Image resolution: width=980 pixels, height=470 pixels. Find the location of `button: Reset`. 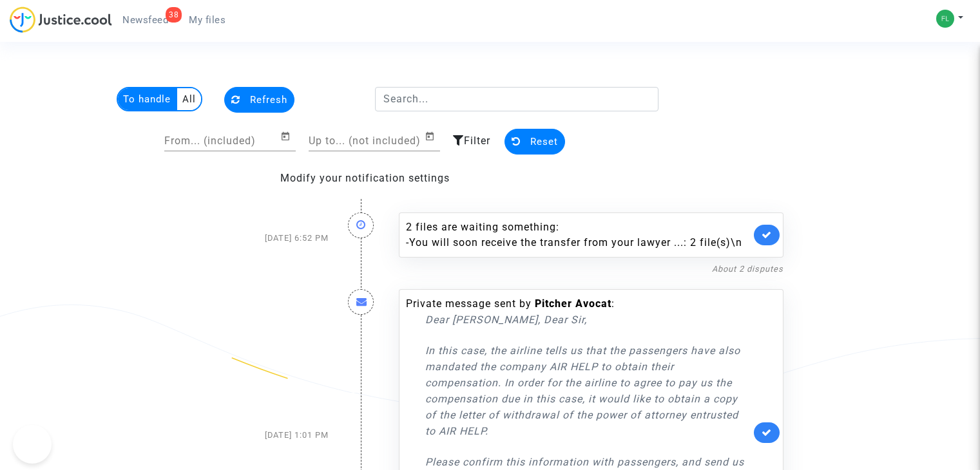

button: Reset is located at coordinates (535, 142).